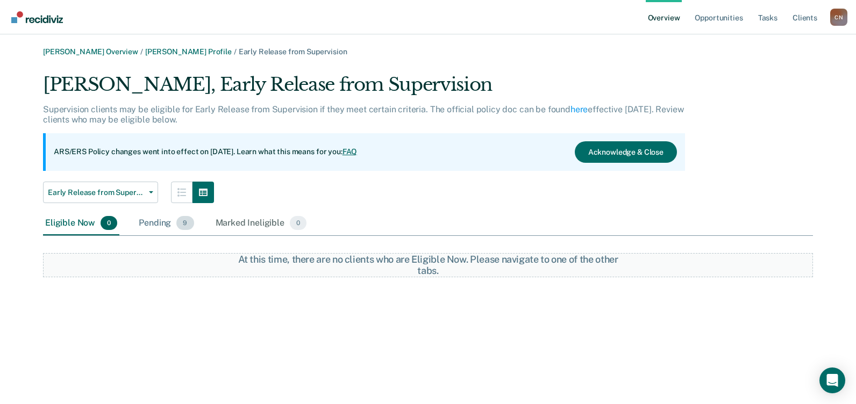  What do you see at coordinates (350, 152) in the screenshot?
I see `a: FAQ` at bounding box center [350, 152].